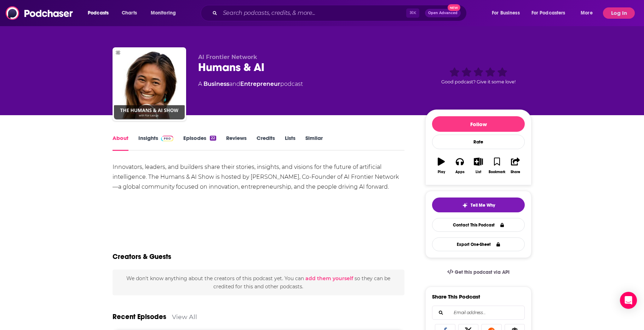  What do you see at coordinates (228, 57) in the screenshot?
I see `span: AI Frontier Network` at bounding box center [228, 57].